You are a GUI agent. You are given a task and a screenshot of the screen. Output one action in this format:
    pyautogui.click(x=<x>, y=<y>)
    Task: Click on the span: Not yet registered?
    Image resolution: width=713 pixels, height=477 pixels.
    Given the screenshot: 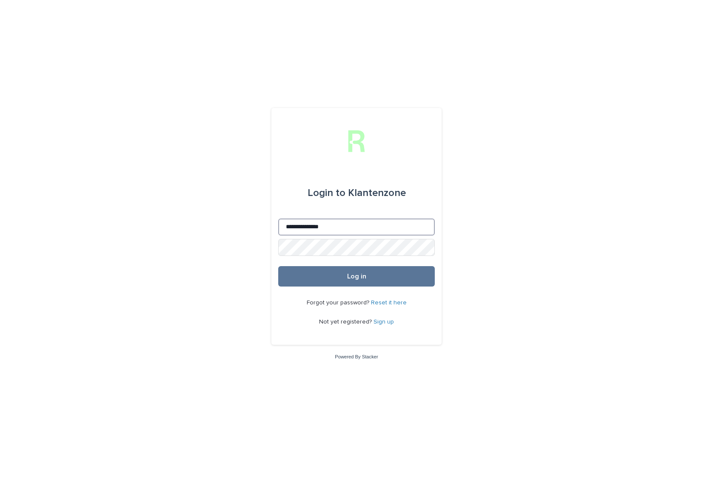 What is the action you would take?
    pyautogui.click(x=346, y=322)
    